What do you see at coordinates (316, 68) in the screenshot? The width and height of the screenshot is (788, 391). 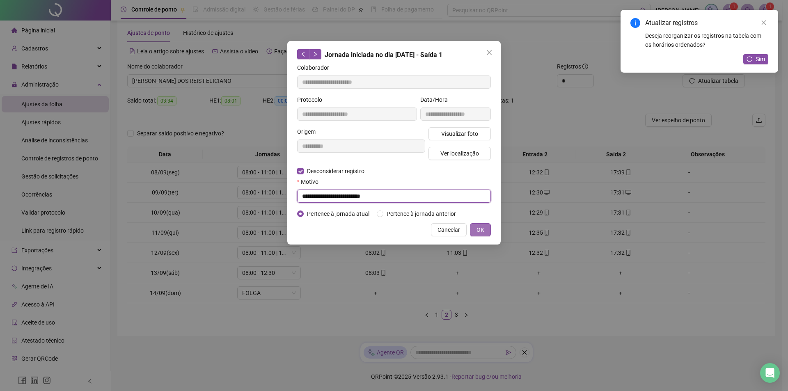 I see `label: Colaborador` at bounding box center [316, 68].